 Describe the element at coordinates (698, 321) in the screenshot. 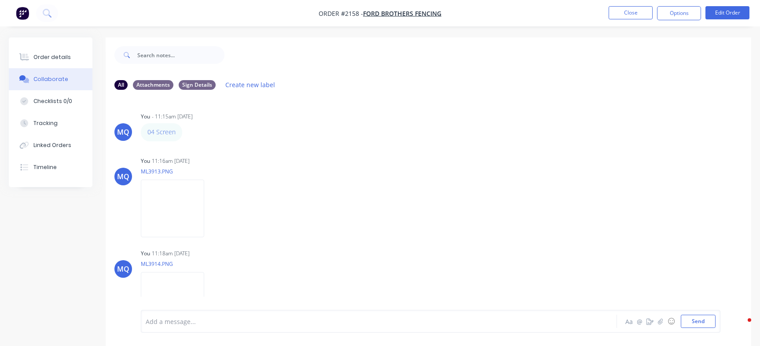

I see `button: Send` at that location.